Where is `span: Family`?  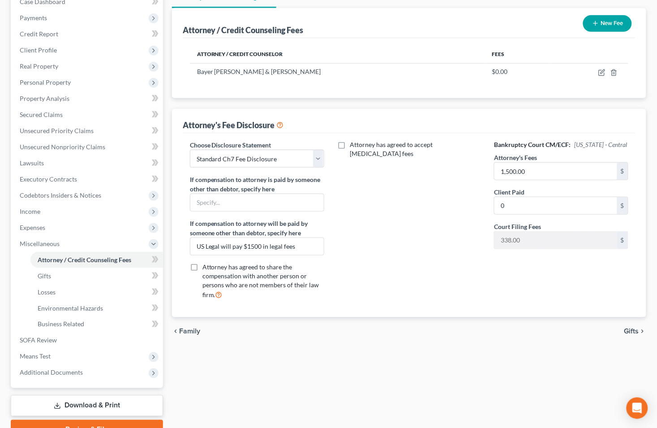 span: Family is located at coordinates (190, 332).